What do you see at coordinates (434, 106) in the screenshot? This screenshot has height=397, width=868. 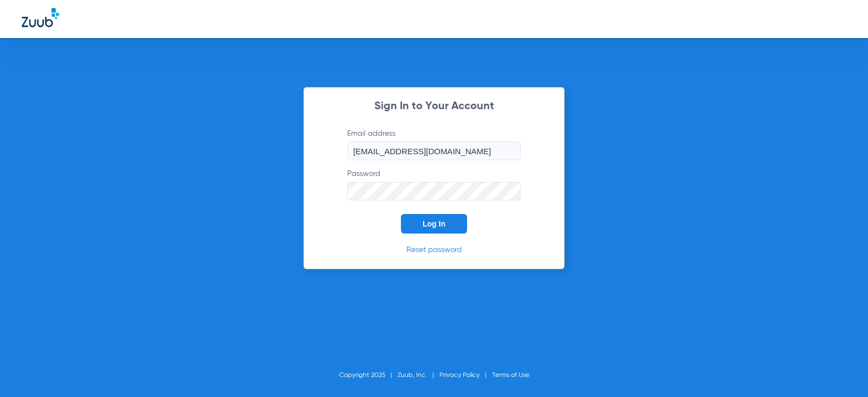 I see `h2: Sign In to Your Account` at bounding box center [434, 106].